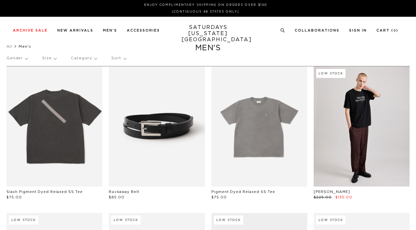 This screenshot has height=230, width=416. What do you see at coordinates (49, 58) in the screenshot?
I see `p: Size` at bounding box center [49, 58].